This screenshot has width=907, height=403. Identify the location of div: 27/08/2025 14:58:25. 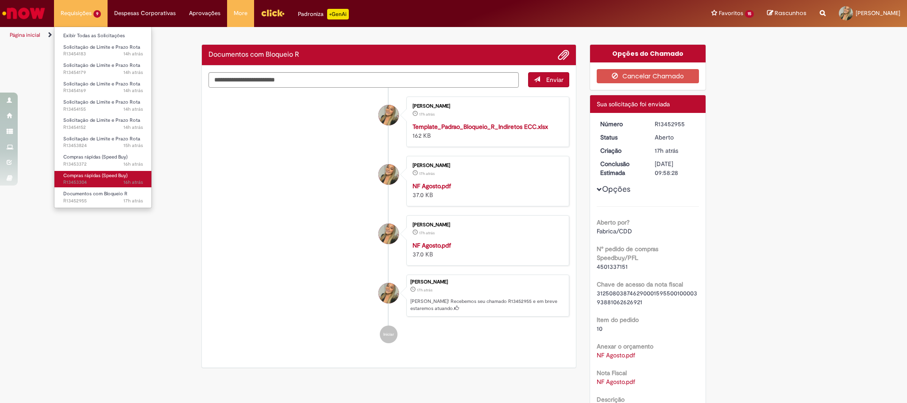
(675, 151).